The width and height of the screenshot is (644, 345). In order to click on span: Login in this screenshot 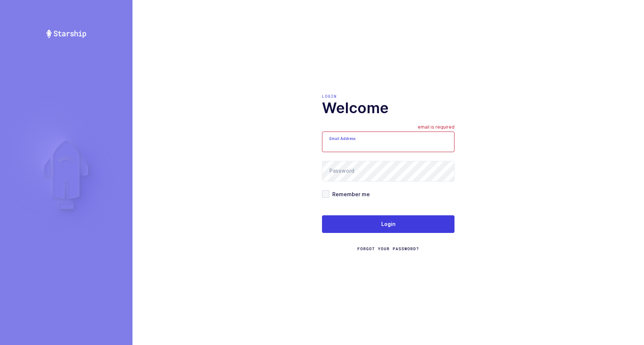, I will do `click(388, 224)`.